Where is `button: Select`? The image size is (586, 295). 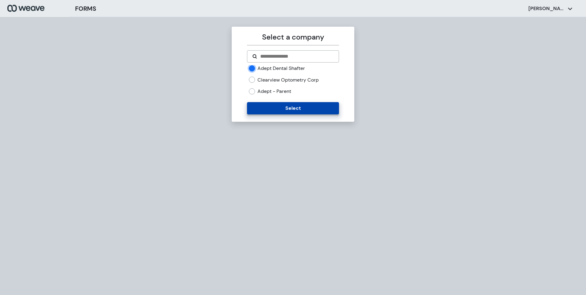
button: Select is located at coordinates (293, 108).